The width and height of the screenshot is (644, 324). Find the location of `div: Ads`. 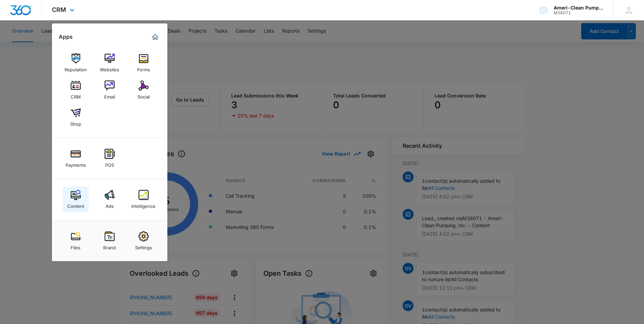

div: Ads is located at coordinates (110, 204).